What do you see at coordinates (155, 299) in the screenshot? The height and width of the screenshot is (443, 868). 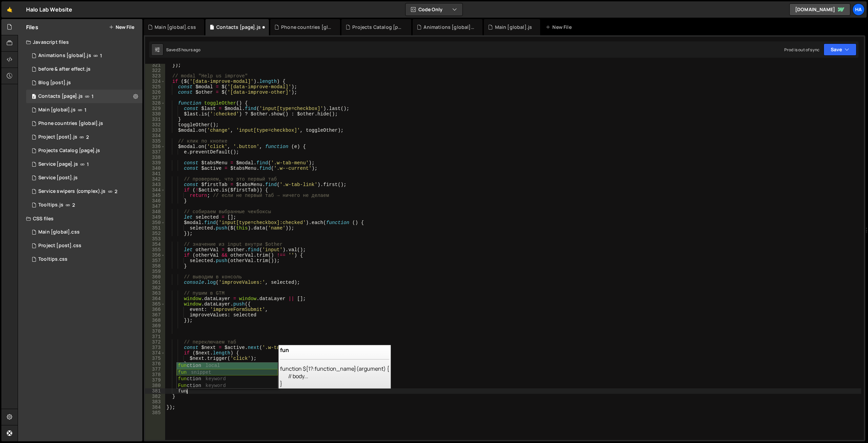 I see `div: 364` at bounding box center [155, 299].